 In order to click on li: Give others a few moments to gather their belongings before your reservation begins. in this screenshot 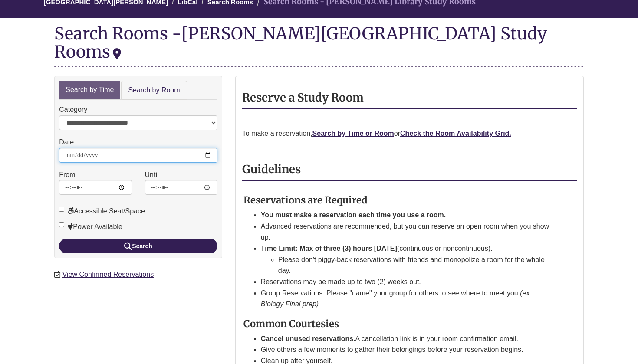, I will do `click(408, 350)`.